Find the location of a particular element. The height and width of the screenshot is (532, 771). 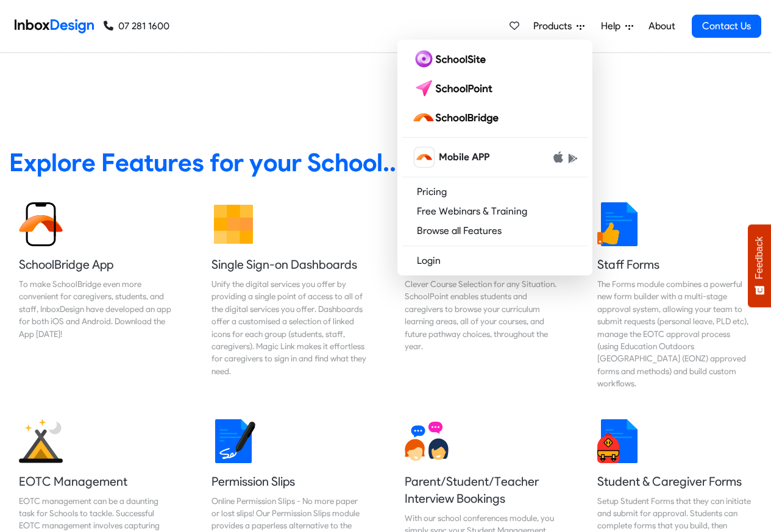

img: schoolpoint logo is located at coordinates (455, 88).